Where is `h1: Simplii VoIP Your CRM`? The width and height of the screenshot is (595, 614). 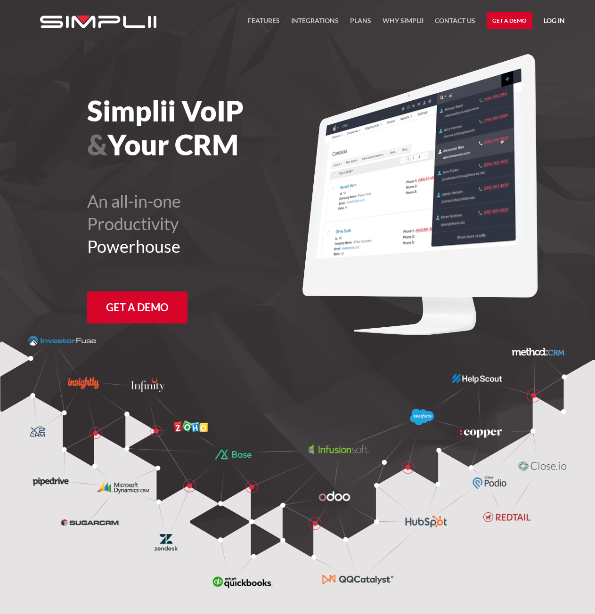 h1: Simplii VoIP Your CRM is located at coordinates (218, 128).